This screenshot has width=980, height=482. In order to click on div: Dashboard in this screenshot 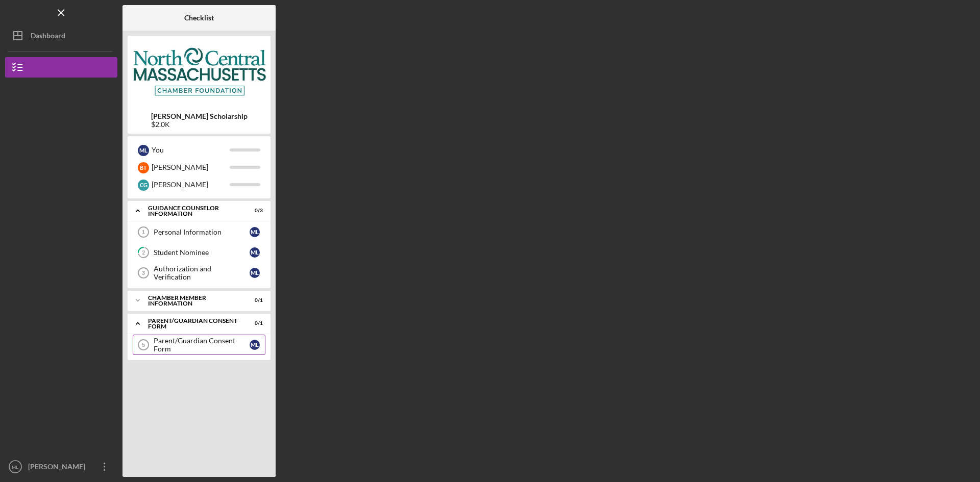, I will do `click(48, 37)`.